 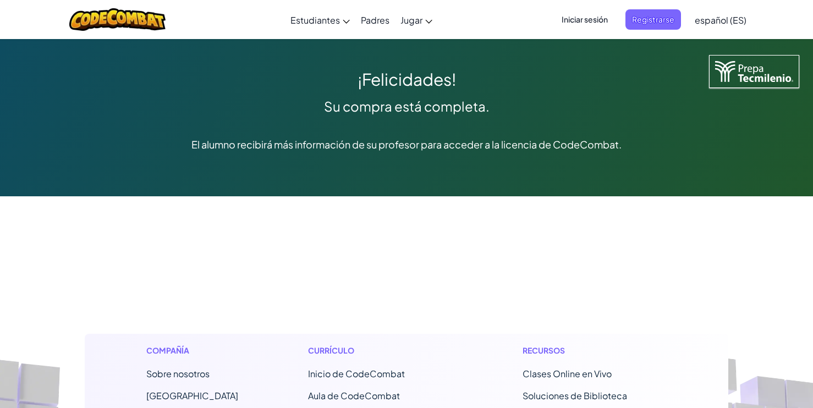 I want to click on button: Registrarse, so click(x=653, y=19).